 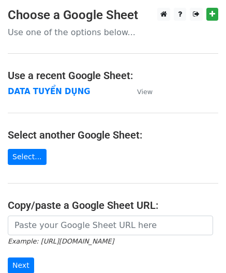 I want to click on h4: Copy/paste a Google Sheet URL:, so click(x=113, y=205).